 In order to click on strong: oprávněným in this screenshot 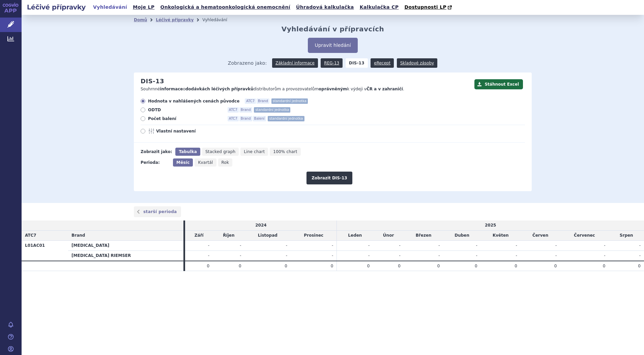, I will do `click(333, 89)`.